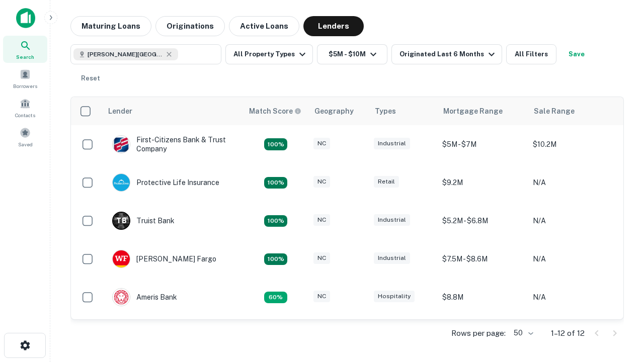  Describe the element at coordinates (483, 259) in the screenshot. I see `td: $7.5M - $8.6M` at that location.